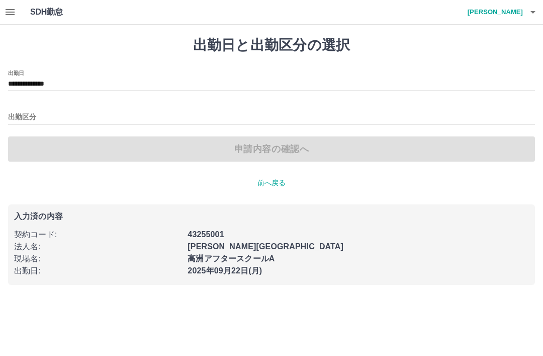 This screenshot has height=356, width=543. What do you see at coordinates (98, 234) in the screenshot?
I see `p: 契約コード :` at bounding box center [98, 234].